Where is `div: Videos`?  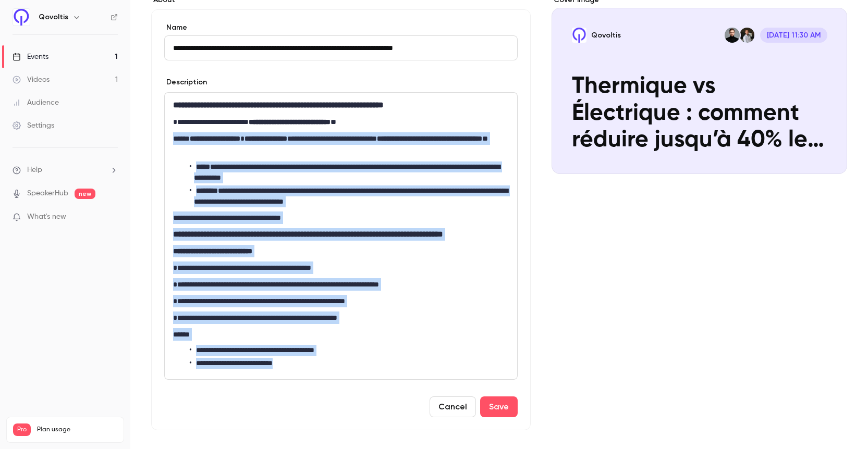 div: Videos is located at coordinates (31, 79).